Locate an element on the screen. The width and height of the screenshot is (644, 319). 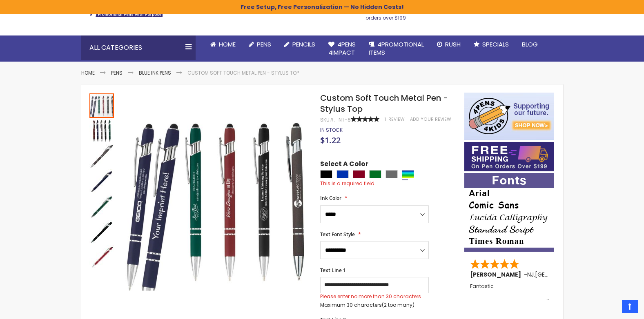
span: Text Font Style is located at coordinates (337, 234).